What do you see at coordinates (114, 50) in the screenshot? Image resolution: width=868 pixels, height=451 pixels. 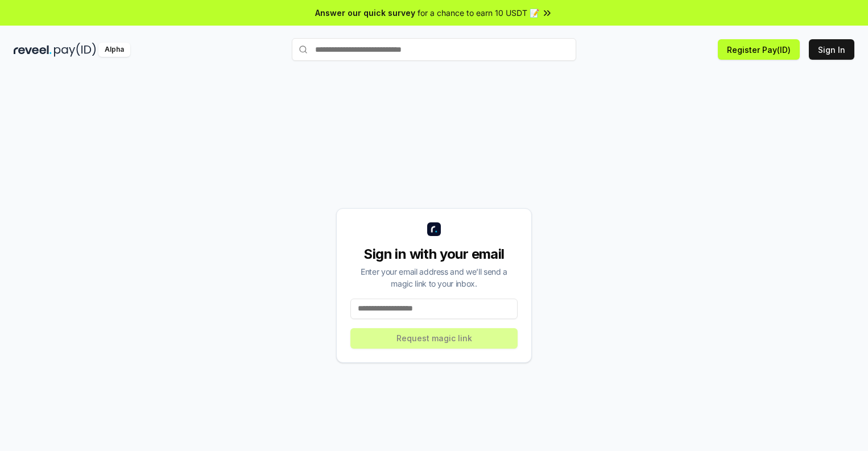 I see `div: Alpha` at bounding box center [114, 50].